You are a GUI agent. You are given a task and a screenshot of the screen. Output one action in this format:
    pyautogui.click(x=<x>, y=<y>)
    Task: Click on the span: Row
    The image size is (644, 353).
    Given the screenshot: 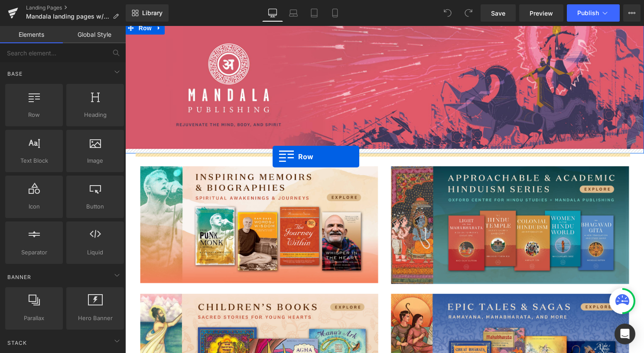 What is the action you would take?
    pyautogui.click(x=34, y=115)
    